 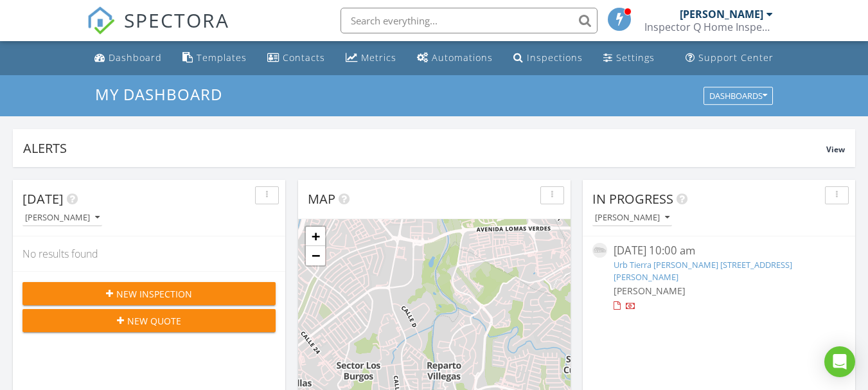 What do you see at coordinates (840, 362) in the screenshot?
I see `div: Open Intercom Messenger` at bounding box center [840, 362].